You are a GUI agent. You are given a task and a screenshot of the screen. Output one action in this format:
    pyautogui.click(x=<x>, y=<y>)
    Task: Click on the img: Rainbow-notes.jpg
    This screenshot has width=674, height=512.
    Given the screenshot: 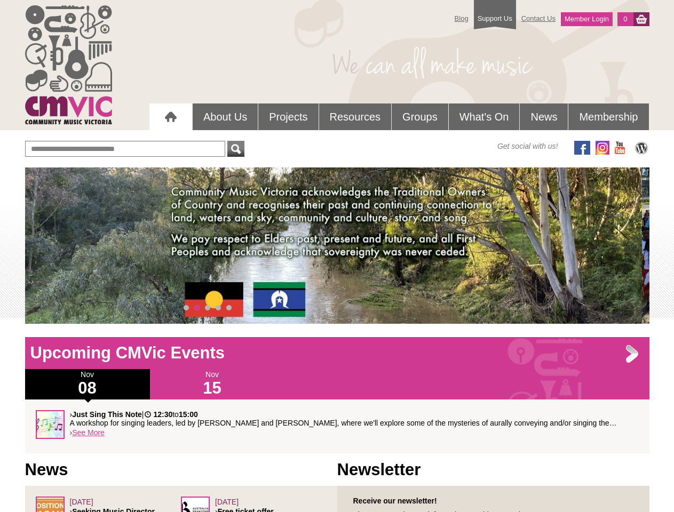 What is the action you would take?
    pyautogui.click(x=50, y=425)
    